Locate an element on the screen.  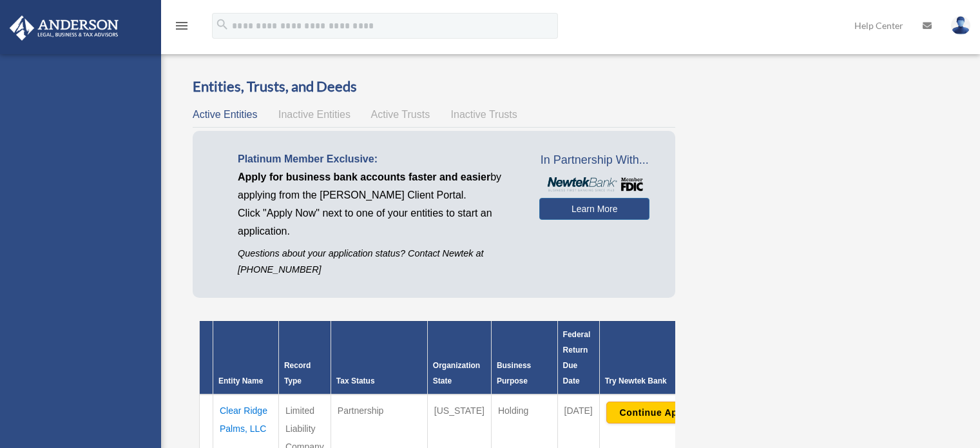
img: User Pic is located at coordinates (961, 25).